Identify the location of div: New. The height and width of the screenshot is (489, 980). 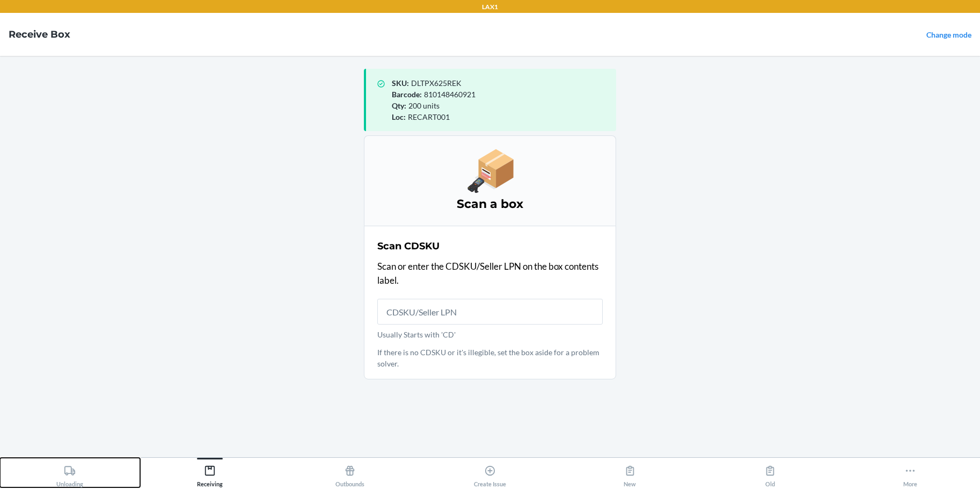
(630, 474).